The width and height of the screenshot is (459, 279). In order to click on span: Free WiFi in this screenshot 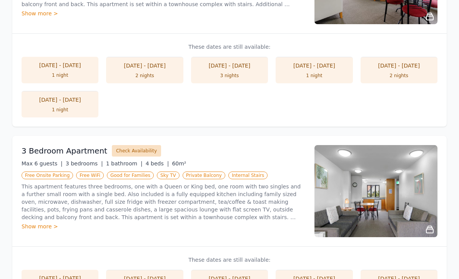, I will do `click(90, 175)`.